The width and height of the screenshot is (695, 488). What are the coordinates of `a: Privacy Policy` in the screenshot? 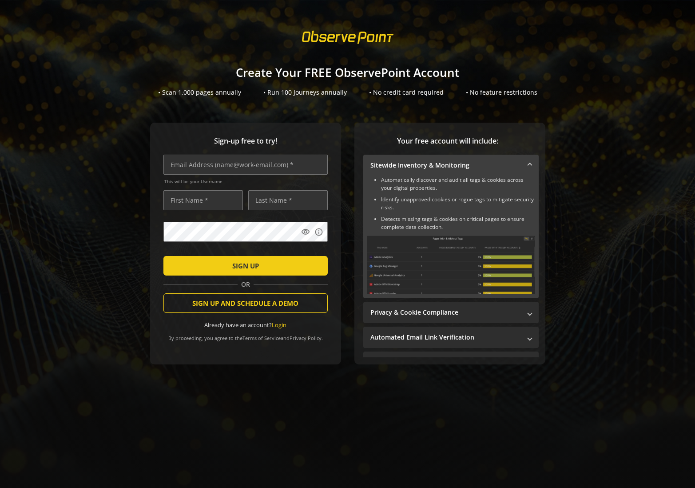 It's located at (306, 338).